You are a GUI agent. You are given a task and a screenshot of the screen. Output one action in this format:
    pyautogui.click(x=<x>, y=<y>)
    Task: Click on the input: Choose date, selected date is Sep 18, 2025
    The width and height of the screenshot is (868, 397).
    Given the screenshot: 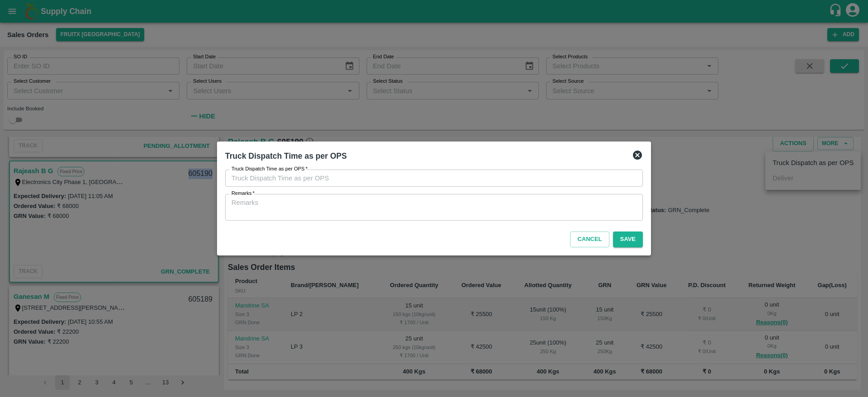 What is the action you would take?
    pyautogui.click(x=431, y=178)
    